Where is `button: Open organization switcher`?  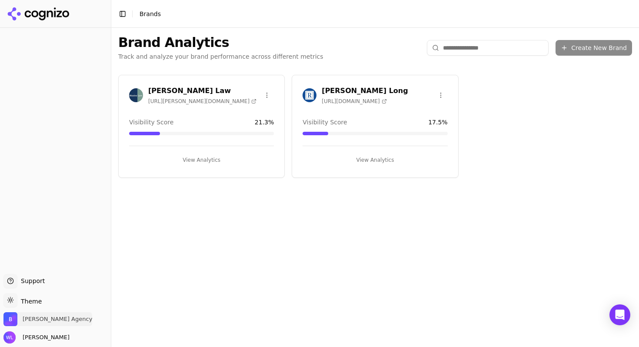 button: Open organization switcher is located at coordinates (48, 319).